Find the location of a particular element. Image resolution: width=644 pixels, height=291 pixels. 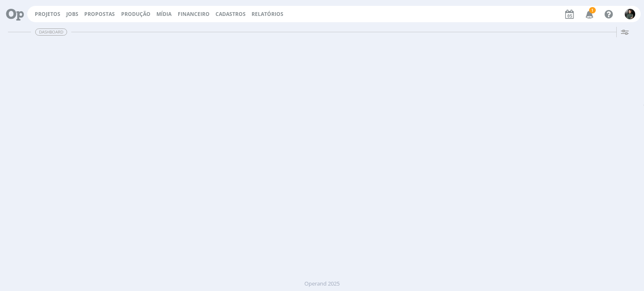

a: Relatórios is located at coordinates (268, 14).